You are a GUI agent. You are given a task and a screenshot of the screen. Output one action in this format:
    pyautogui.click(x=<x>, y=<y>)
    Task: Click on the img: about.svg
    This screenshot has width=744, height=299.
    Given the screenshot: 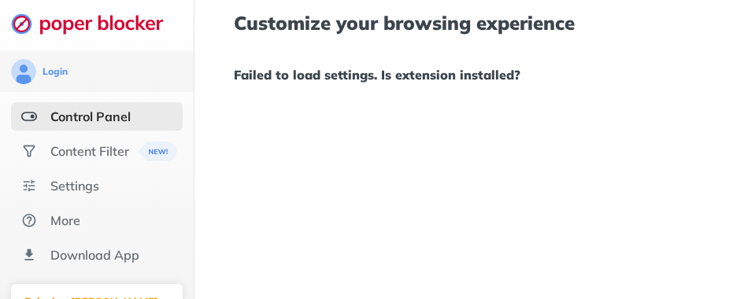 What is the action you would take?
    pyautogui.click(x=29, y=220)
    